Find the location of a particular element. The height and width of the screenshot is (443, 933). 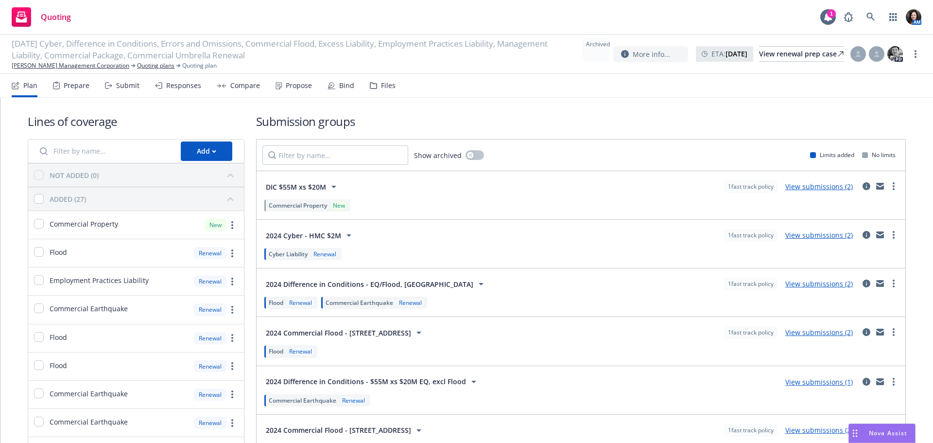

span: Employment Practices Liability is located at coordinates (99, 280).